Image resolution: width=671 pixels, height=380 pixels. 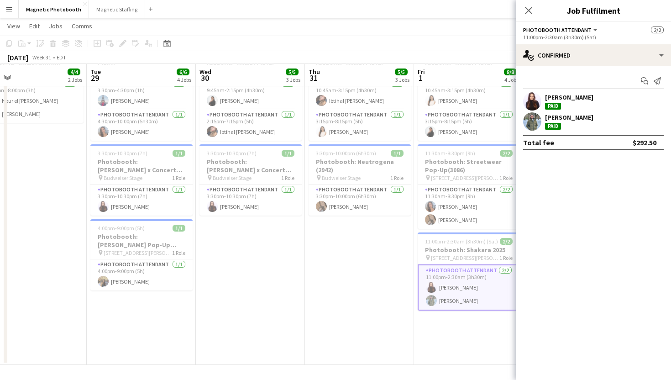 What do you see at coordinates (645, 142) in the screenshot?
I see `div: $292.50` at bounding box center [645, 142].